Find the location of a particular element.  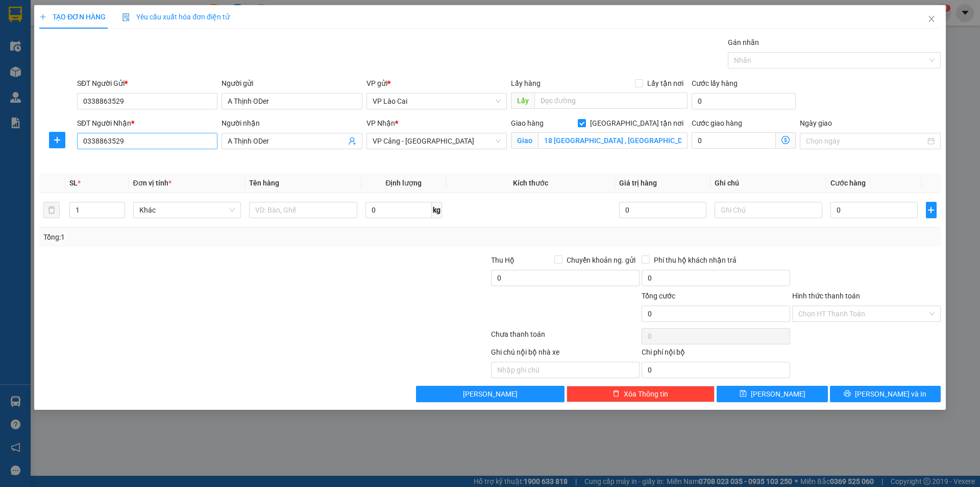

input: 0 is located at coordinates (662, 210).